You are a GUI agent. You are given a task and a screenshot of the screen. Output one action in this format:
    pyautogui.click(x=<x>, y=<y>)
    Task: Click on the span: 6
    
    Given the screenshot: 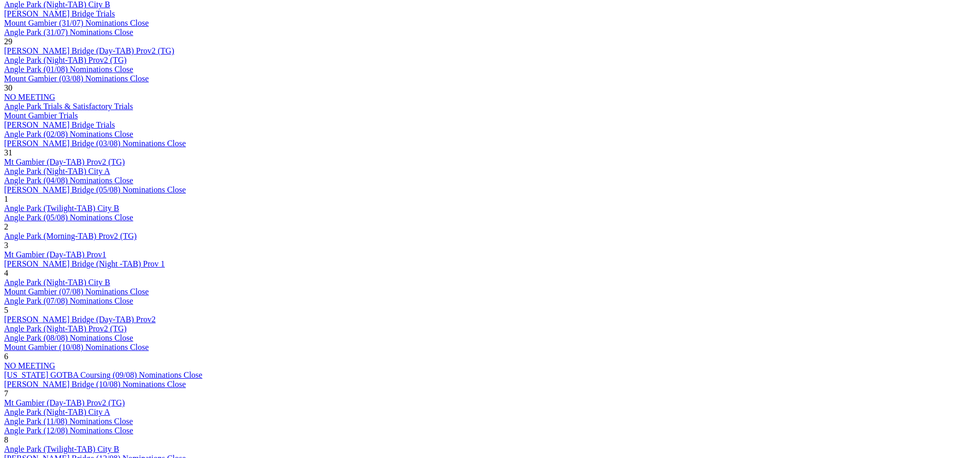 What is the action you would take?
    pyautogui.click(x=6, y=356)
    